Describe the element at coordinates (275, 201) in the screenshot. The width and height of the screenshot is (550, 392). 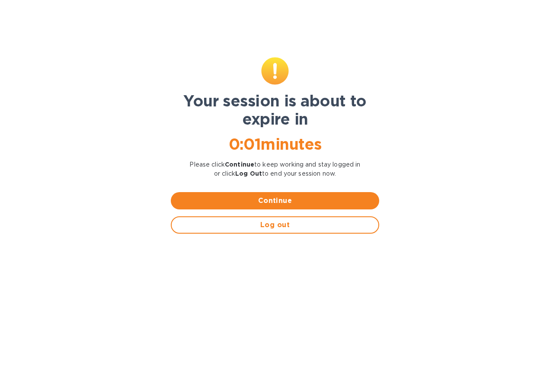
I see `button: Continue` at that location.